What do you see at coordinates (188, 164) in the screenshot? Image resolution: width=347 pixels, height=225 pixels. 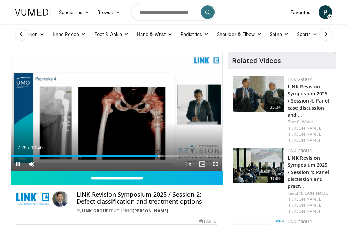 I see `button: Playback Rate` at bounding box center [188, 164].